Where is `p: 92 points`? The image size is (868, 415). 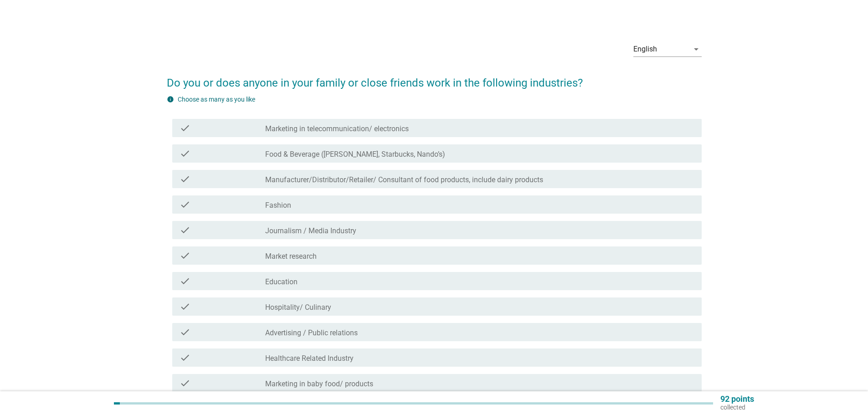
p: 92 points is located at coordinates (738, 399).